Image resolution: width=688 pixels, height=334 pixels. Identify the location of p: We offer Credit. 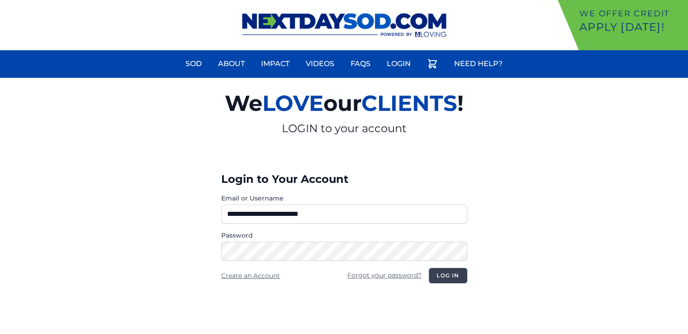
(632, 14).